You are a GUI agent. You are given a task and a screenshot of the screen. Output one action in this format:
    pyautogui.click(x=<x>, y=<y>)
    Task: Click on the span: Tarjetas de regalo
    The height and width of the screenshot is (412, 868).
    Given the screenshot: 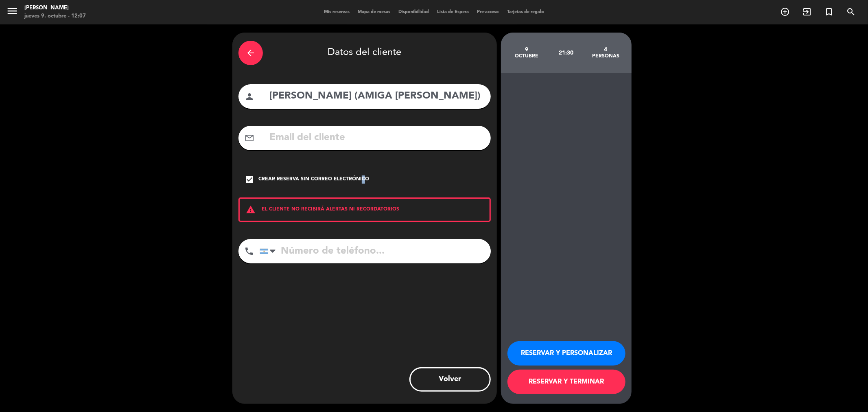 What is the action you would take?
    pyautogui.click(x=525, y=12)
    